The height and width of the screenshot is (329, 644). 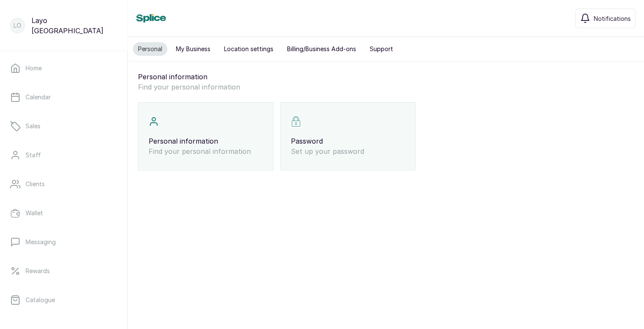 What do you see at coordinates (150, 49) in the screenshot?
I see `button: Personal` at bounding box center [150, 49].